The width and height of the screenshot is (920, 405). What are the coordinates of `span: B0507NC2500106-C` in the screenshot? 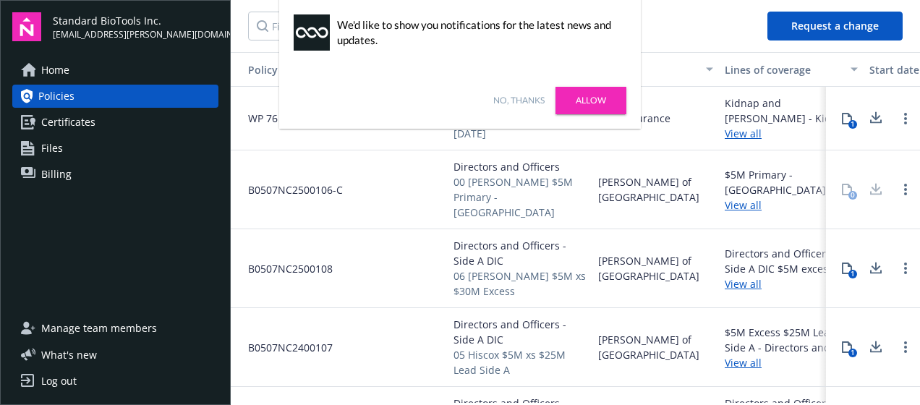 It's located at (289, 190).